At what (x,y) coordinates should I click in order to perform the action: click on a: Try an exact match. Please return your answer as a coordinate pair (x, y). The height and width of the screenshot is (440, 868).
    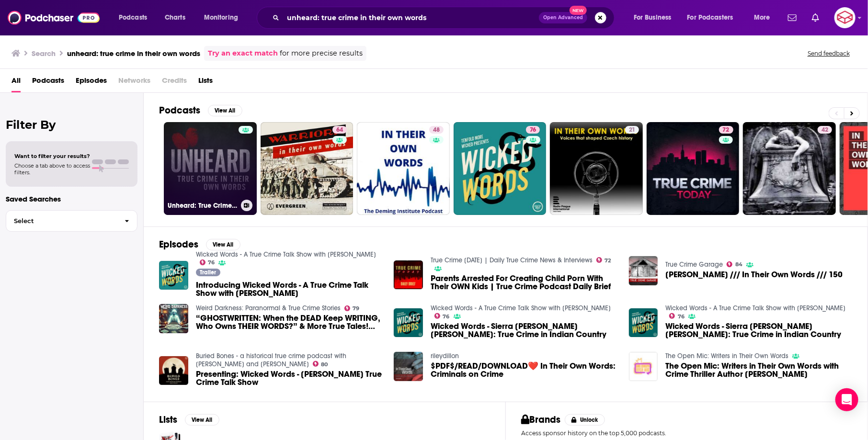
    Looking at the image, I should click on (243, 53).